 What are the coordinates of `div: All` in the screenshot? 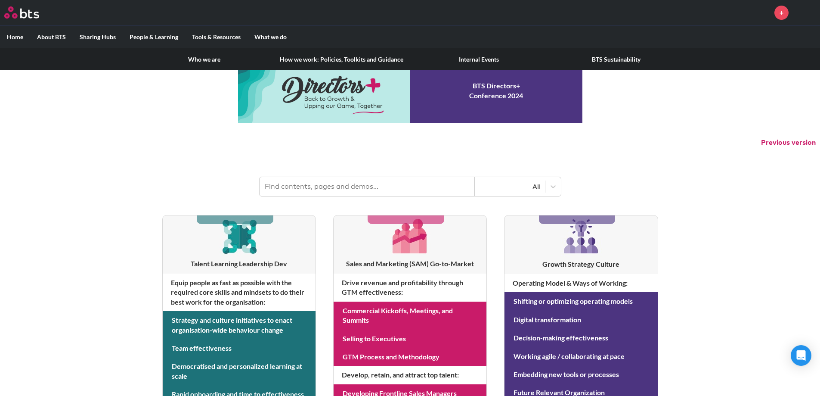 It's located at (510, 186).